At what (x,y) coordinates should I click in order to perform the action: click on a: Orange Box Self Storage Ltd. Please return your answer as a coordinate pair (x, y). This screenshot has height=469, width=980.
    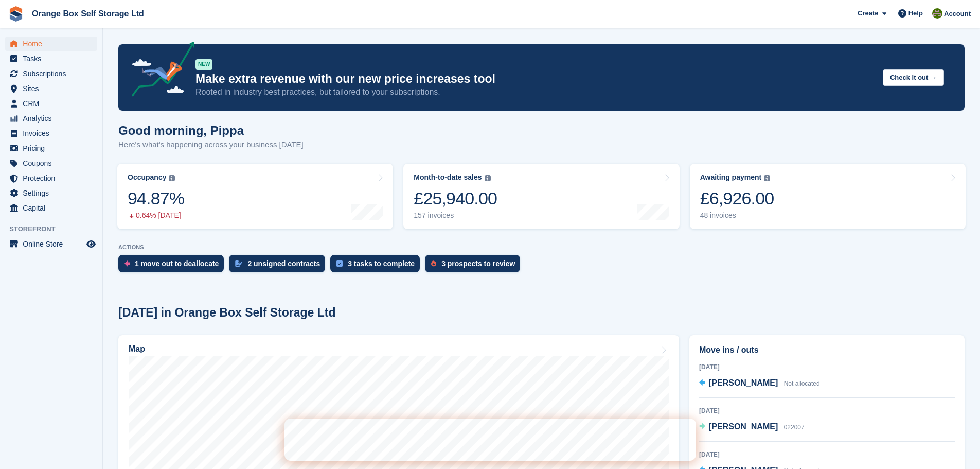
    Looking at the image, I should click on (88, 14).